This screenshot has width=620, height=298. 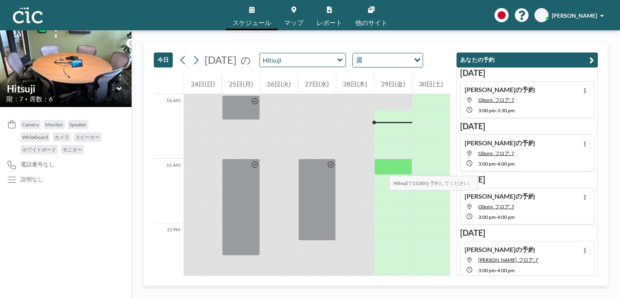 I want to click on img: organization-logo, so click(x=28, y=15).